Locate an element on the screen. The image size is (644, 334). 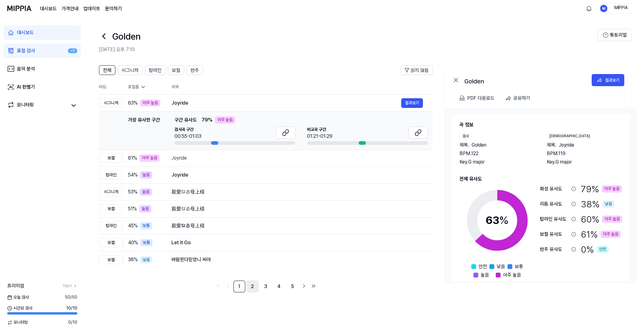
div: 안전 is located at coordinates (602, 249).